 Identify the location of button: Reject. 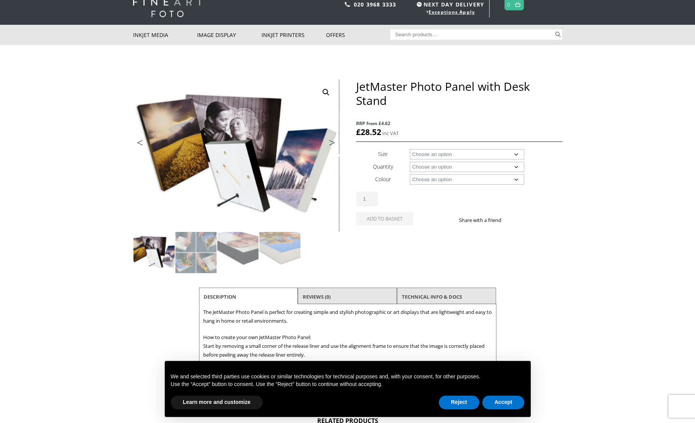
(459, 402).